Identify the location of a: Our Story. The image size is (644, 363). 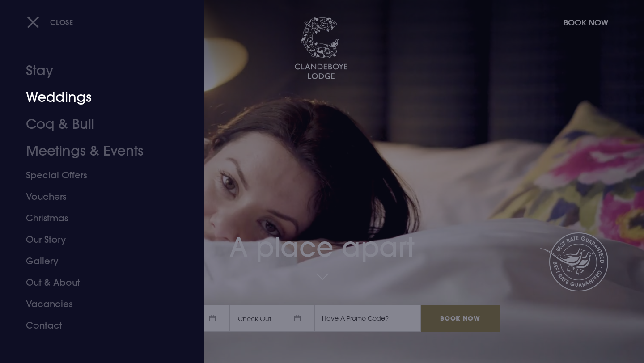
(97, 239).